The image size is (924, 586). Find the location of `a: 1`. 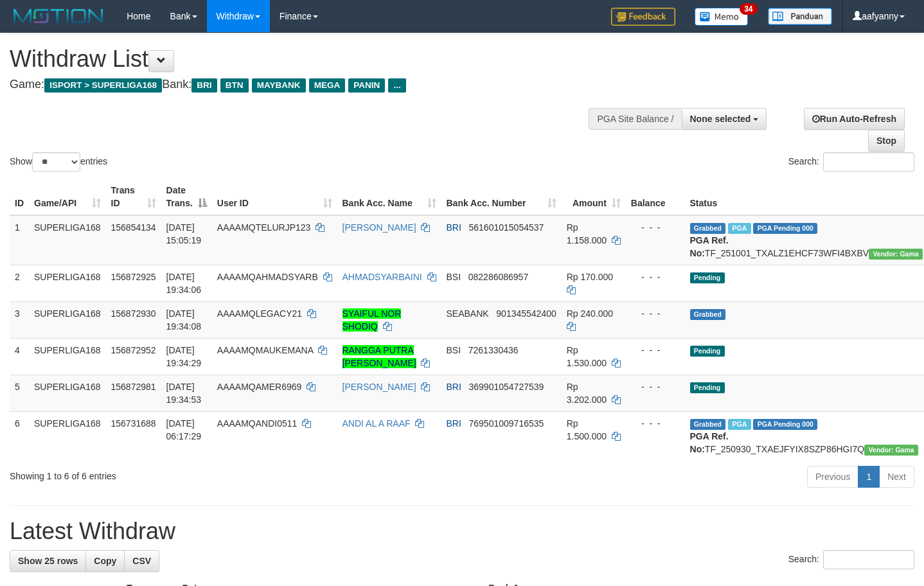

a: 1 is located at coordinates (869, 477).